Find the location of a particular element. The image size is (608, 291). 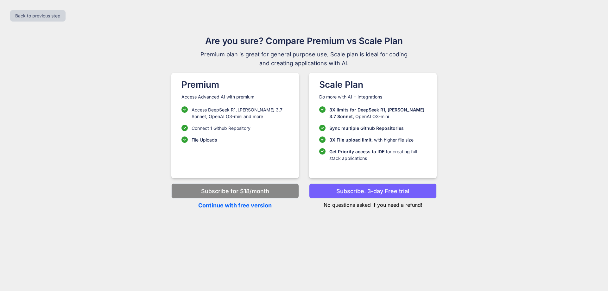

h1: Are you sure? Compare Premium vs Scale Plan is located at coordinates (304, 41).